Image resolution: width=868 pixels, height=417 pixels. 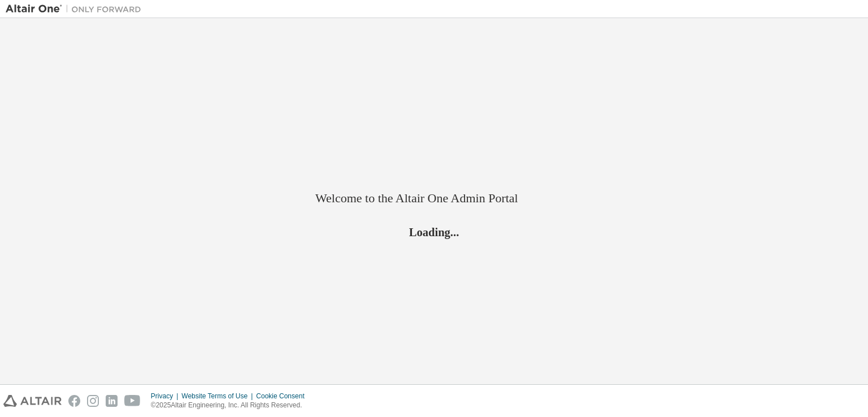 I want to click on img: linkedin.svg, so click(x=111, y=401).